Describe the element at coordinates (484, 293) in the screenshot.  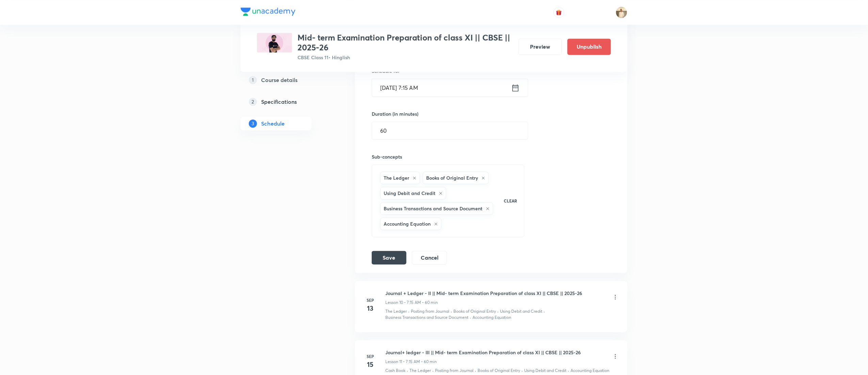
I see `h6: Journal + Ledger - II || Mid- term Examination Preparation of class XI || CBSE || 2025-26` at that location.